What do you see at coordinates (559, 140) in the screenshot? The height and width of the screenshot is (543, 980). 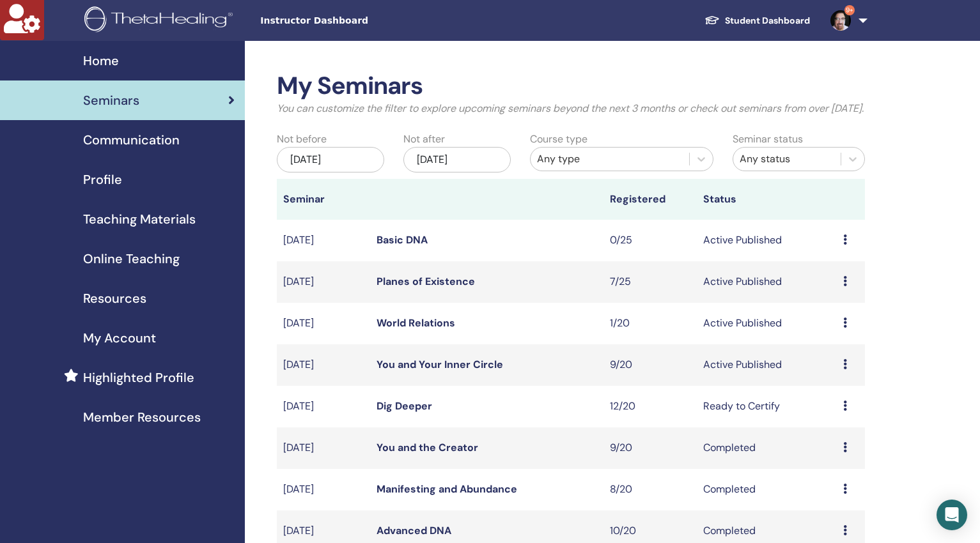 I see `label: Course type` at bounding box center [559, 140].